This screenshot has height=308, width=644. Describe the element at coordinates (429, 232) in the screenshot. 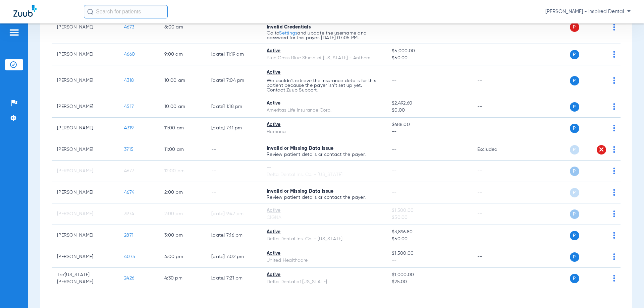

I see `span: $3,896.80` at that location.